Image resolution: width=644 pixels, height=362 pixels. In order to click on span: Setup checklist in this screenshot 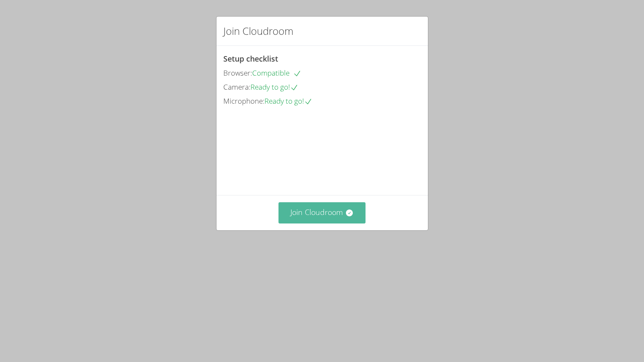, I will do `click(250, 59)`.